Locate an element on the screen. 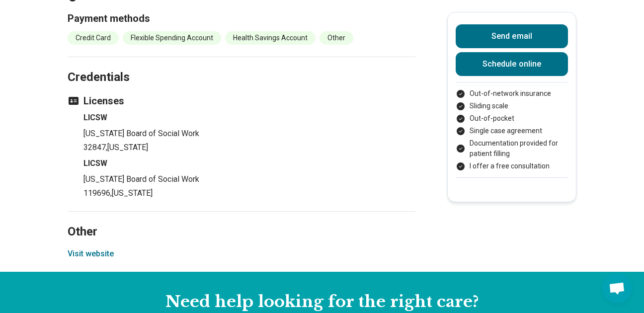 This screenshot has width=644, height=313. li: Out-of-network insurance is located at coordinates (512, 93).